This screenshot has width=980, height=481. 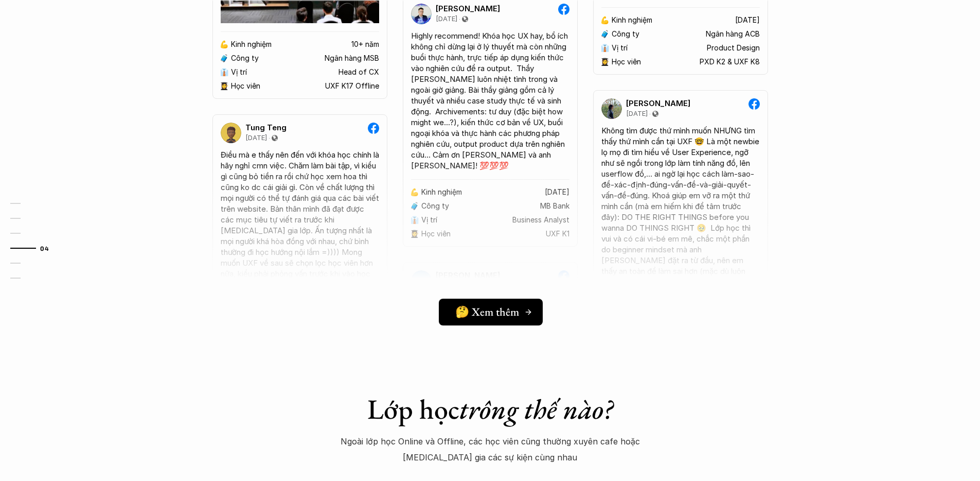 What do you see at coordinates (487, 312) in the screenshot?
I see `h5: 🤔 Xem thêm` at bounding box center [487, 312].